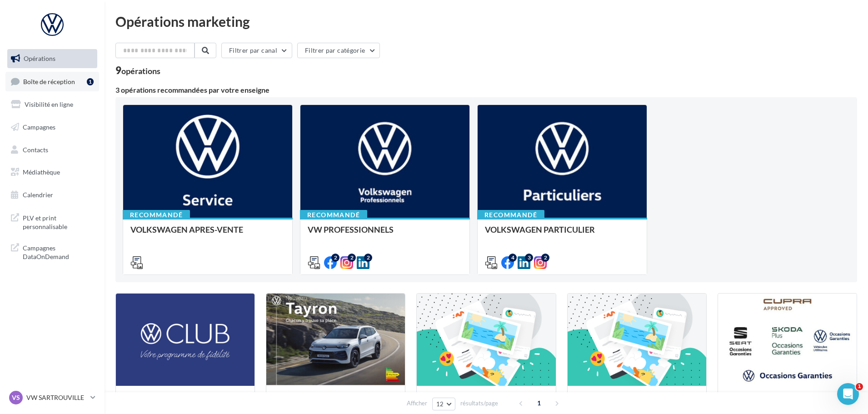 The height and width of the screenshot is (414, 868). Describe the element at coordinates (39, 126) in the screenshot. I see `span: Campagnes` at that location.